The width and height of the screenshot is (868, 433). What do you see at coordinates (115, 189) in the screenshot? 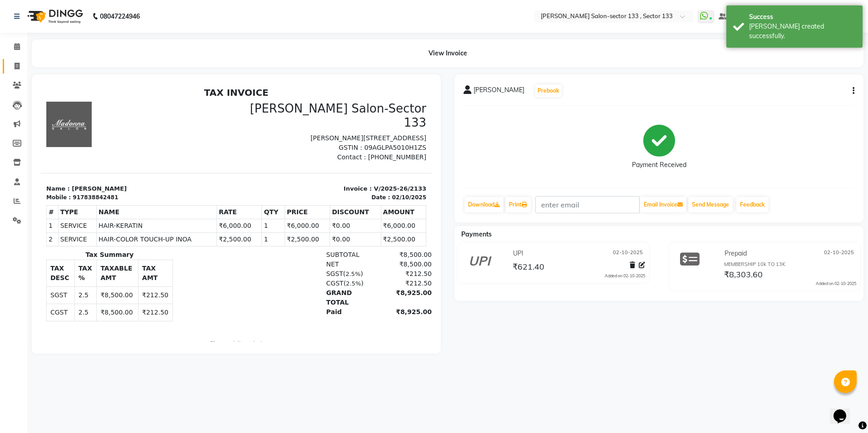
I see `th: TAX AMT` at bounding box center [115, 189].